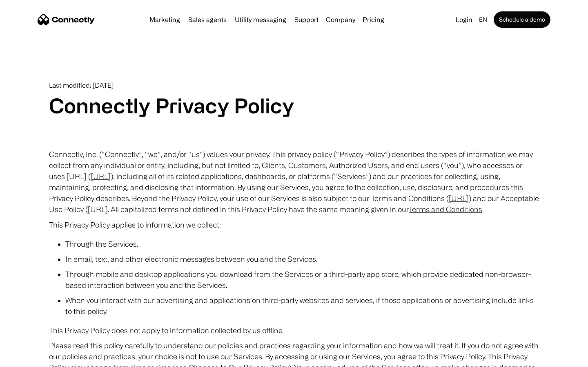 The image size is (588, 367). I want to click on p: This Privacy Policy does not apply to information collected by us offline., so click(294, 331).